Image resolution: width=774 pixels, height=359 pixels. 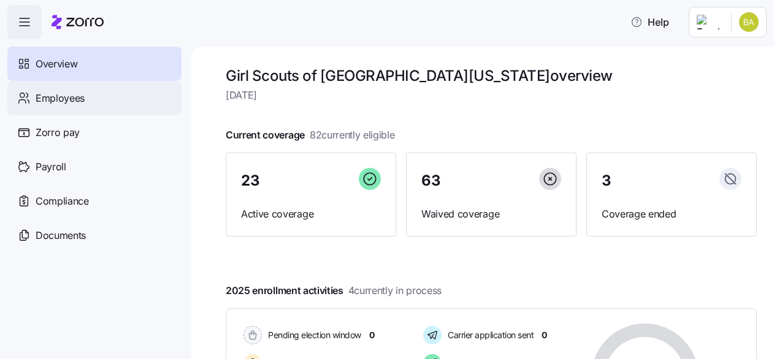 I want to click on span: Coverage ended, so click(x=672, y=214).